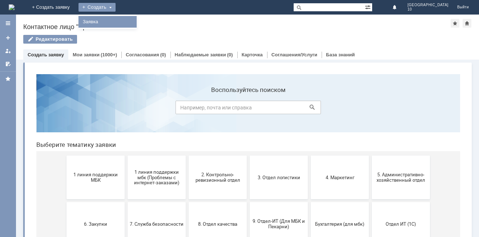  Describe the element at coordinates (126, 202) in the screenshot. I see `button: Отдел-ИТ (Офис)` at that location.